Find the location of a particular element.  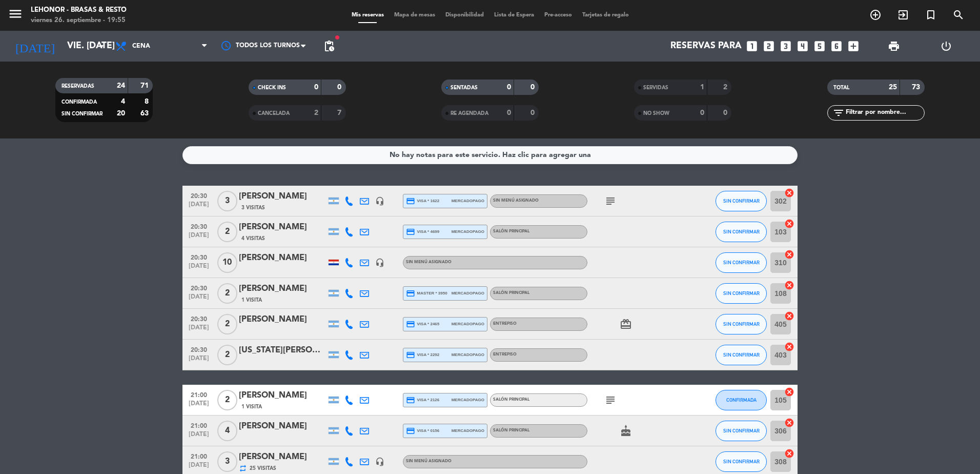

i: menu is located at coordinates (15, 14).